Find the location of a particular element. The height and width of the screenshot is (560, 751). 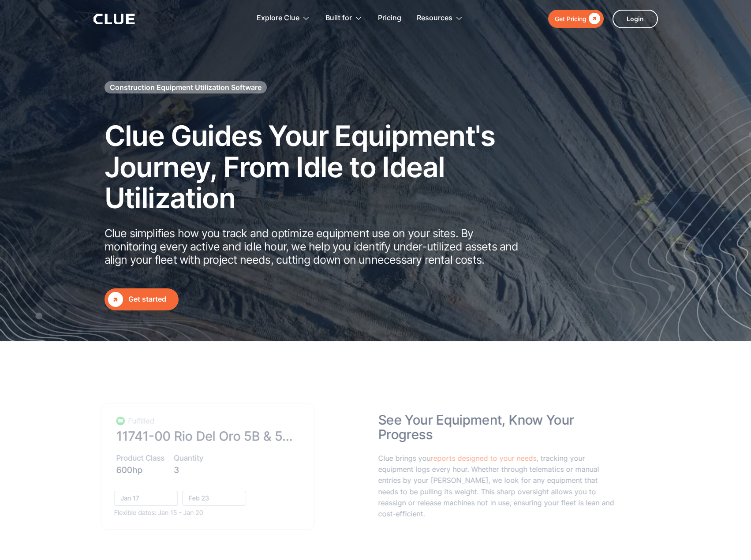

h2: See Your Equipment, Know Your Progress is located at coordinates (498, 423).